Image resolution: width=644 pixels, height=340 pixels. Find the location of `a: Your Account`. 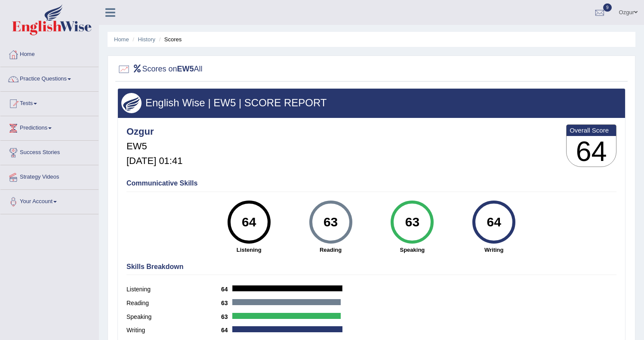

a: Your Account is located at coordinates (50, 201).